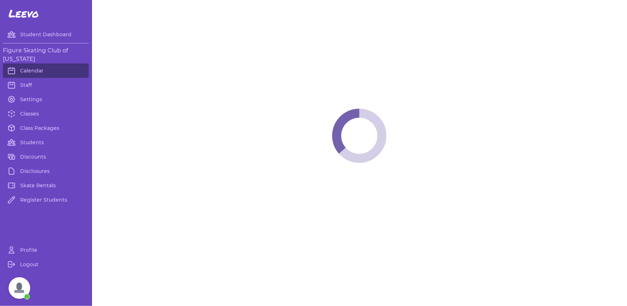 Image resolution: width=627 pixels, height=306 pixels. Describe the element at coordinates (46, 186) in the screenshot. I see `a: Skate Rentals` at that location.